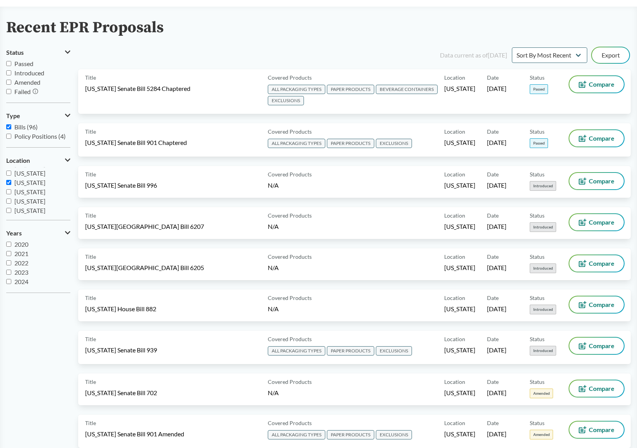  Describe the element at coordinates (9, 263) in the screenshot. I see `input: 2022` at that location.